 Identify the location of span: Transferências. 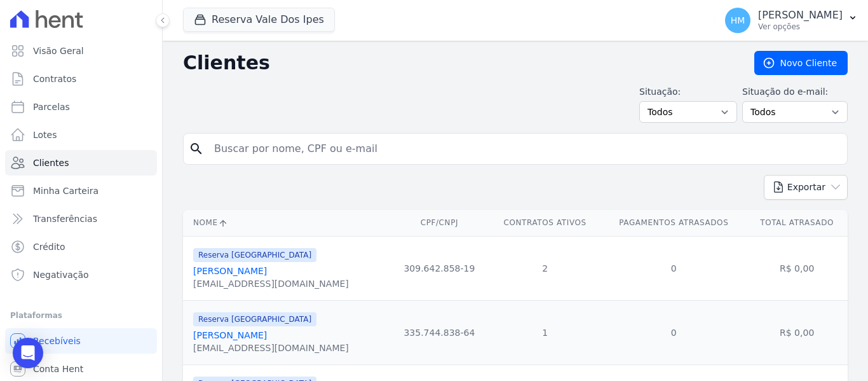
(65, 219).